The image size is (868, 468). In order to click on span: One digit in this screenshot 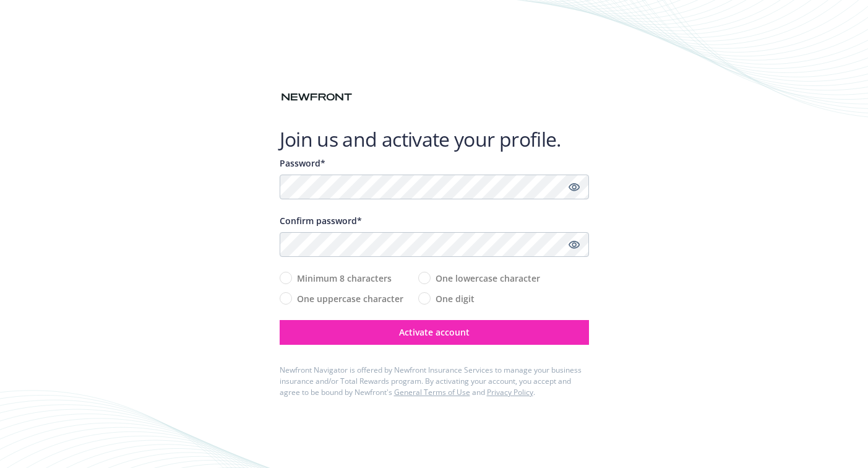, I will do `click(455, 298)`.